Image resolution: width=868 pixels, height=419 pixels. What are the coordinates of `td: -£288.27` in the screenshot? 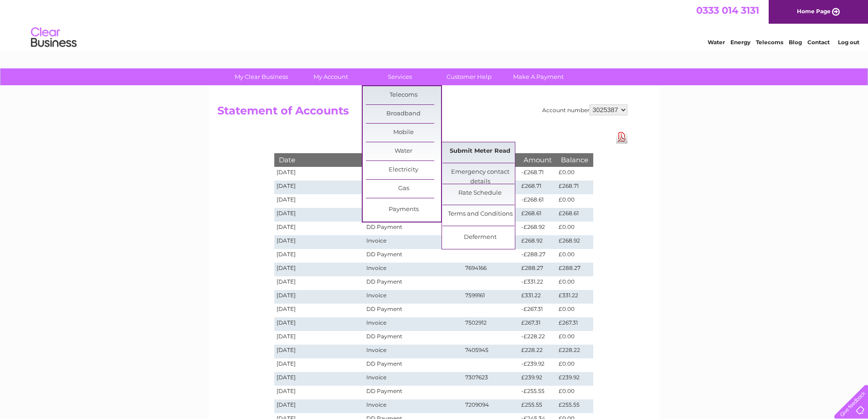 It's located at (538, 256).